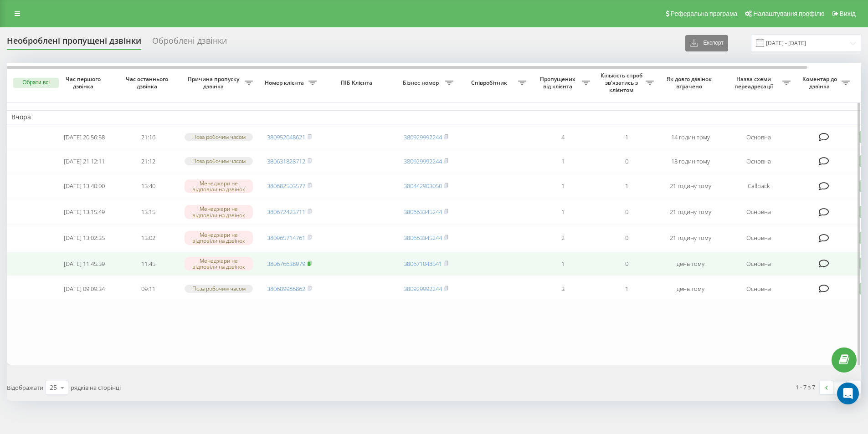 The image size is (868, 434). What do you see at coordinates (707, 44) in the screenshot?
I see `button: Експорт` at bounding box center [707, 44].